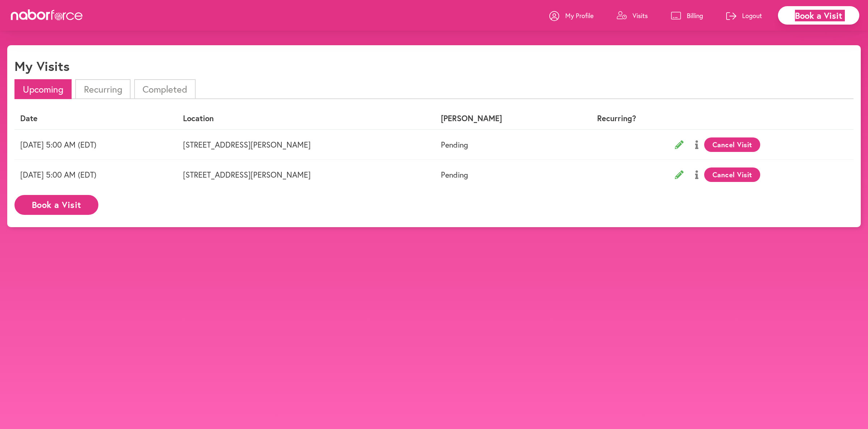 The image size is (868, 429). Describe the element at coordinates (616, 118) in the screenshot. I see `th: Recurring?` at that location.